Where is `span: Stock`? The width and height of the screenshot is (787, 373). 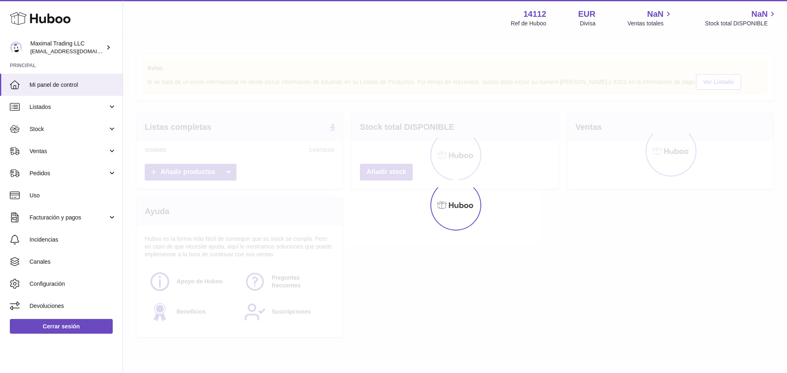
span: Stock is located at coordinates (68, 129).